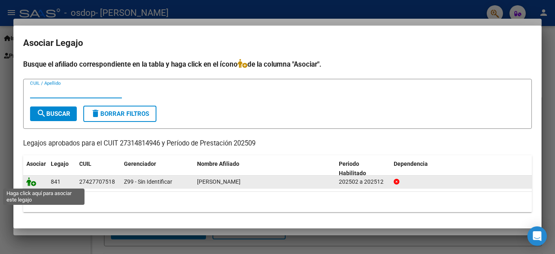 The height and width of the screenshot is (254, 555). Describe the element at coordinates (219, 182) in the screenshot. I see `span: DUARTE LUZ MAR­A` at that location.